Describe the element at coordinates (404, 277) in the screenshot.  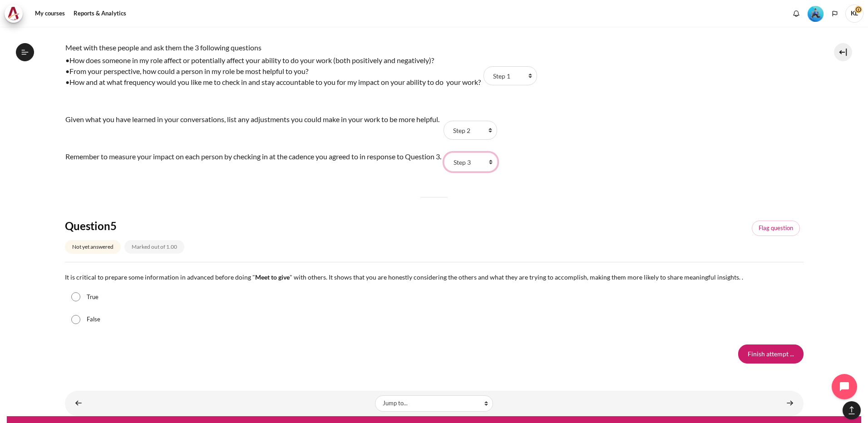
I see `span: It is critical to prepare some information in advanced before doing " " with others. It shows tha...` at that location.